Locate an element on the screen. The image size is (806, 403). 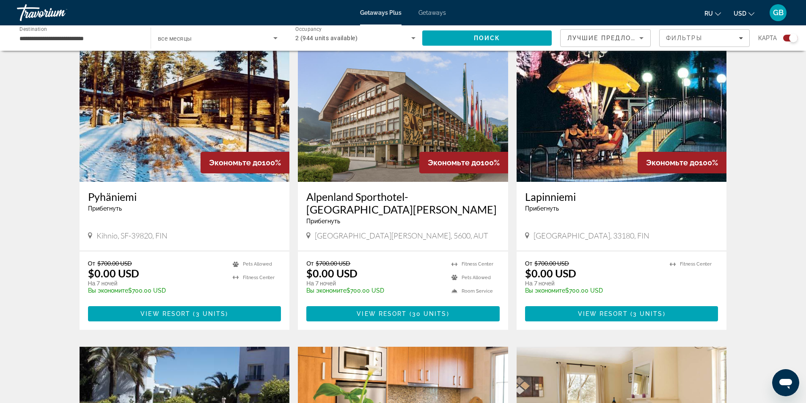
span: Фильтры is located at coordinates (684, 38).